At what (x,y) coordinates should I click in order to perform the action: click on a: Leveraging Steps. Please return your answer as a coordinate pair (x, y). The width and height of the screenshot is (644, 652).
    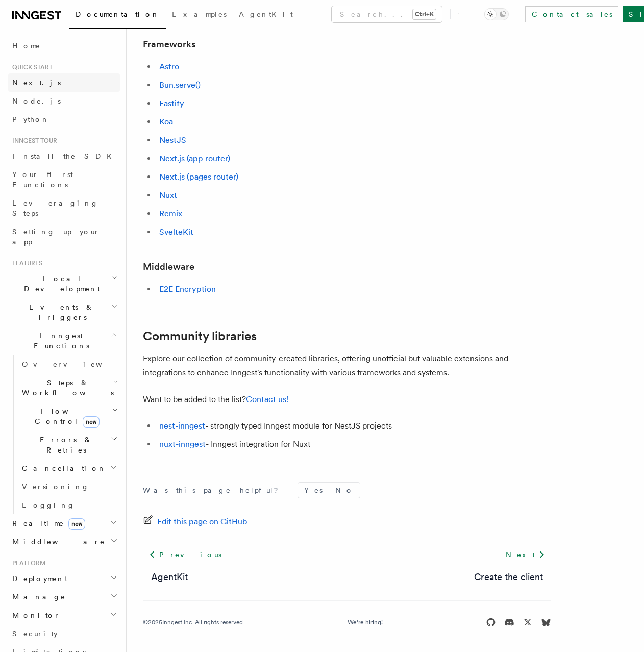
    Looking at the image, I should click on (64, 208).